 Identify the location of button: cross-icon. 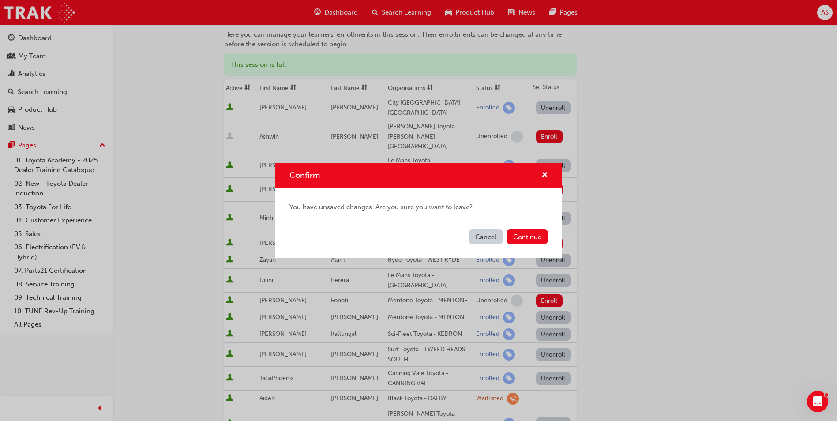
(545, 175).